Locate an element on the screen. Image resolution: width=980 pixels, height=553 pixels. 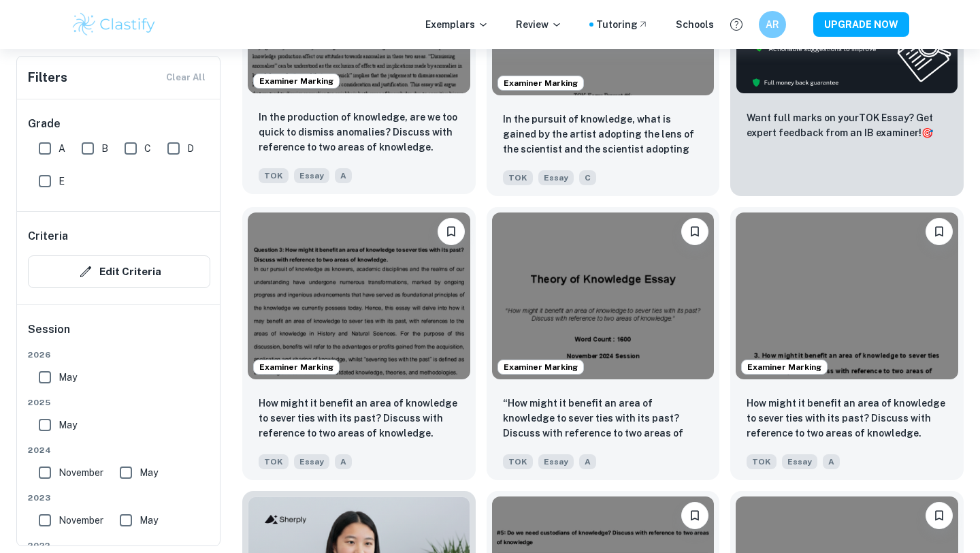
h6: Filters is located at coordinates (48, 77).